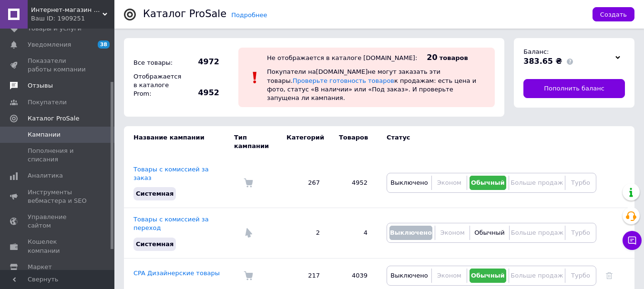  Describe the element at coordinates (543, 61) in the screenshot. I see `span: 383.65 ₴` at that location.